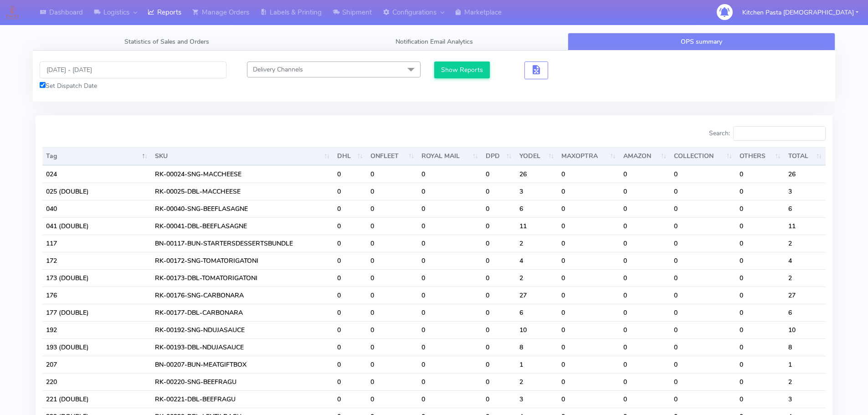  Describe the element at coordinates (767, 134) in the screenshot. I see `label: Search:` at that location.